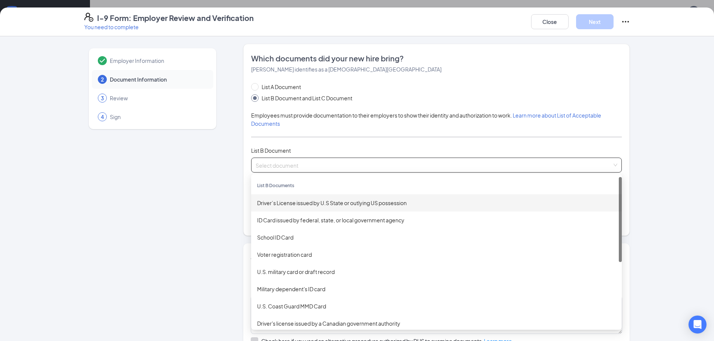 The width and height of the screenshot is (714, 341). What do you see at coordinates (426, 120) in the screenshot?
I see `span: Employees must provide documentation to their employers to show their identity and authorization ...` at bounding box center [426, 120].